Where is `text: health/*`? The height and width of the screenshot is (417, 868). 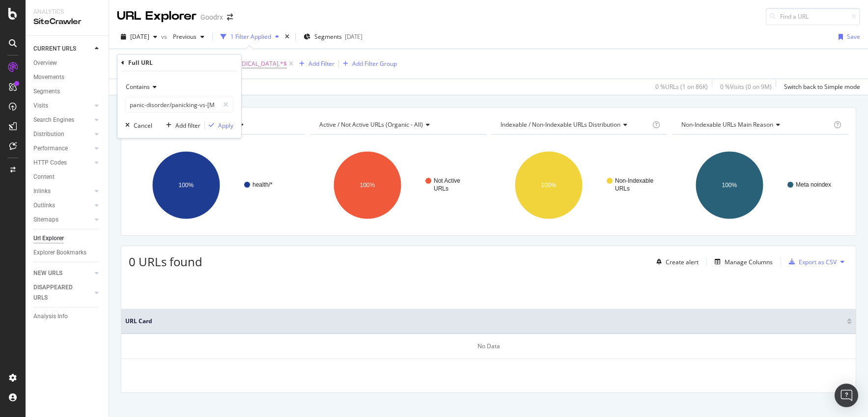
text: health/* is located at coordinates (262, 185).